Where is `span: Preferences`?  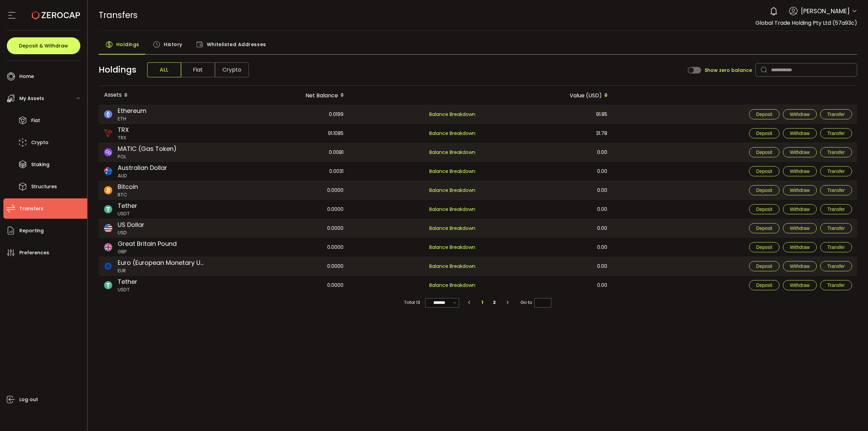 span: Preferences is located at coordinates (35, 253).